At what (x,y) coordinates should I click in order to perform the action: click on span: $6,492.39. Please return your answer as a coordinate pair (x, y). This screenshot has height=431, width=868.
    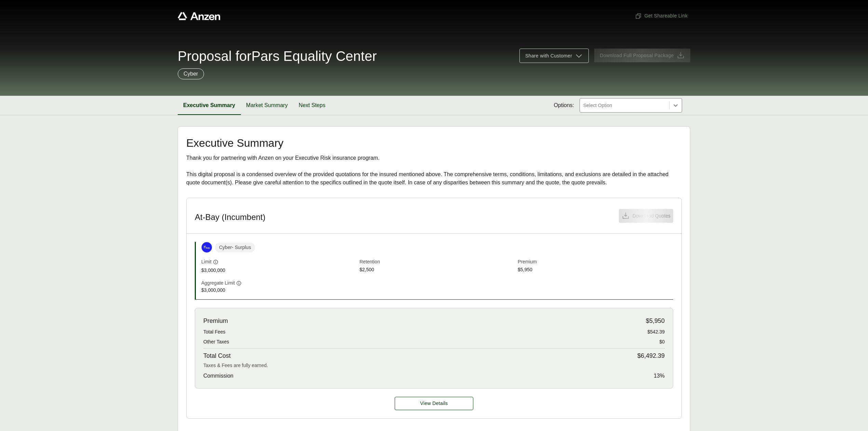
    Looking at the image, I should click on (652, 356).